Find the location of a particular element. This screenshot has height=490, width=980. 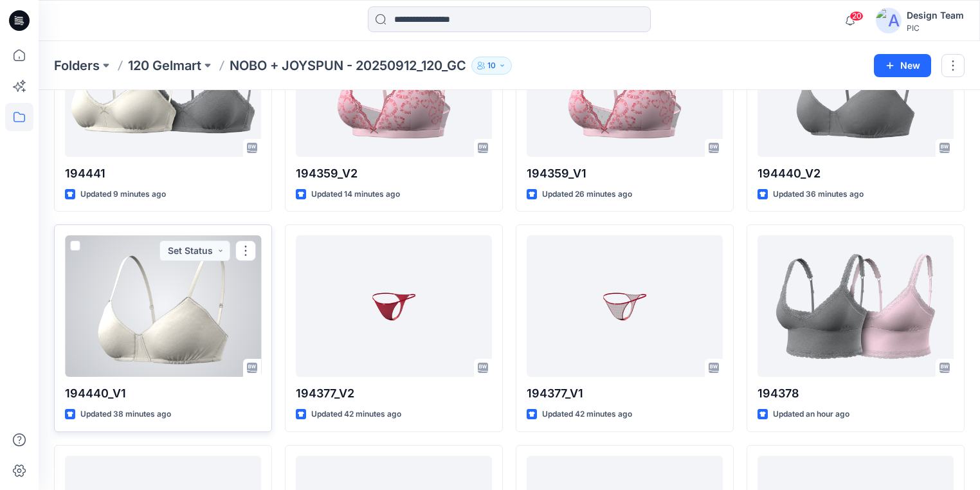

div: PIC is located at coordinates (935, 28).